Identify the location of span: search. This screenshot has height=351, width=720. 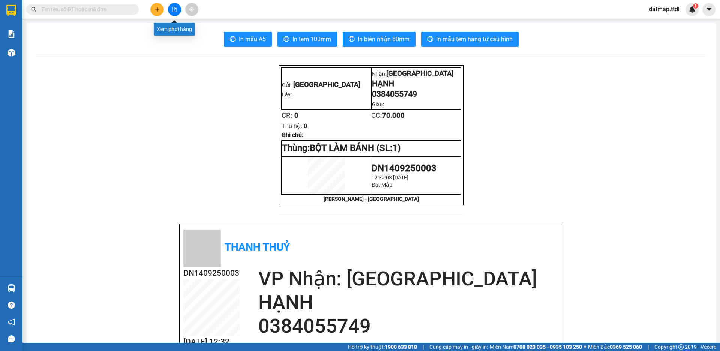
(34, 9).